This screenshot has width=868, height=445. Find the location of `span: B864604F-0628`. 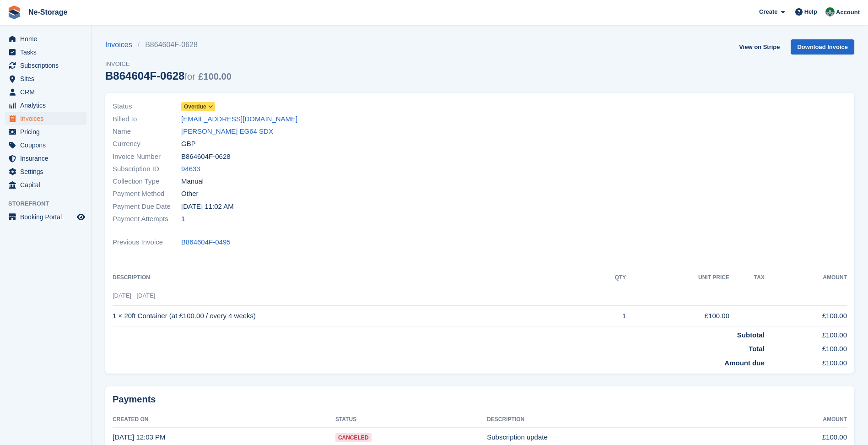

span: B864604F-0628 is located at coordinates (206, 156).